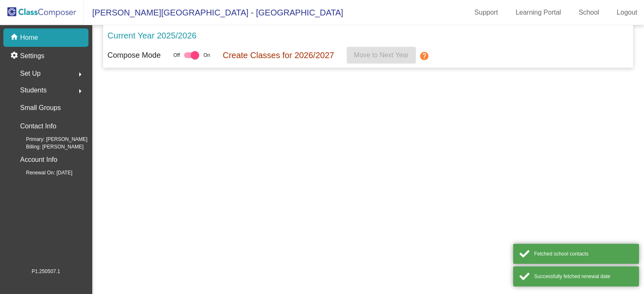 This screenshot has height=294, width=644. I want to click on p: Home, so click(29, 37).